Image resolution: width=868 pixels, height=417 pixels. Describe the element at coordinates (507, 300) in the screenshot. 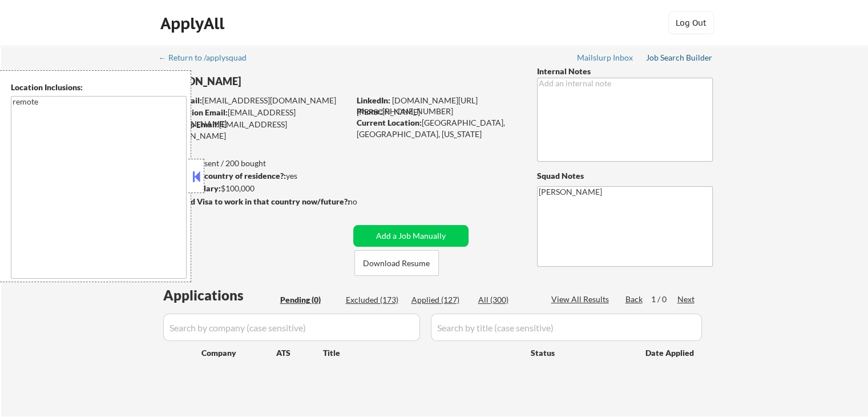

I see `div: All (300)` at that location.